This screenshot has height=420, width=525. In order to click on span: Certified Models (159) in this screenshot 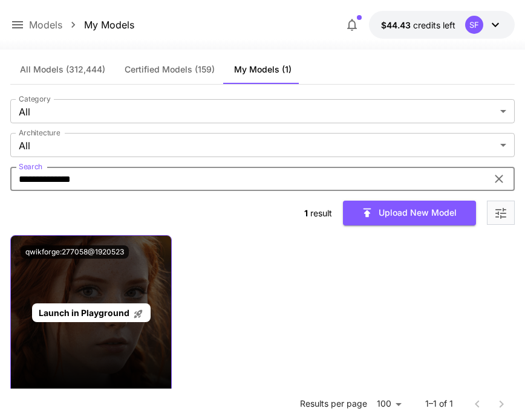, I will do `click(170, 69)`.